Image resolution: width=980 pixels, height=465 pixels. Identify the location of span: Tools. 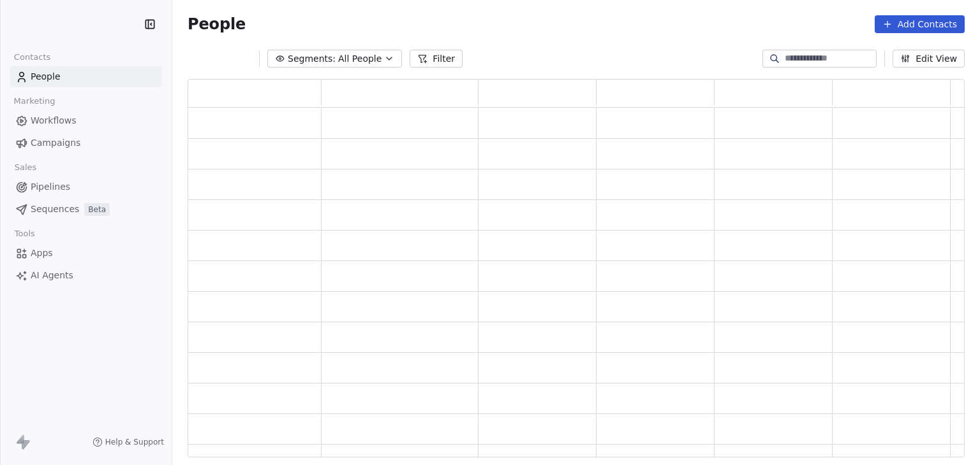
(24, 234).